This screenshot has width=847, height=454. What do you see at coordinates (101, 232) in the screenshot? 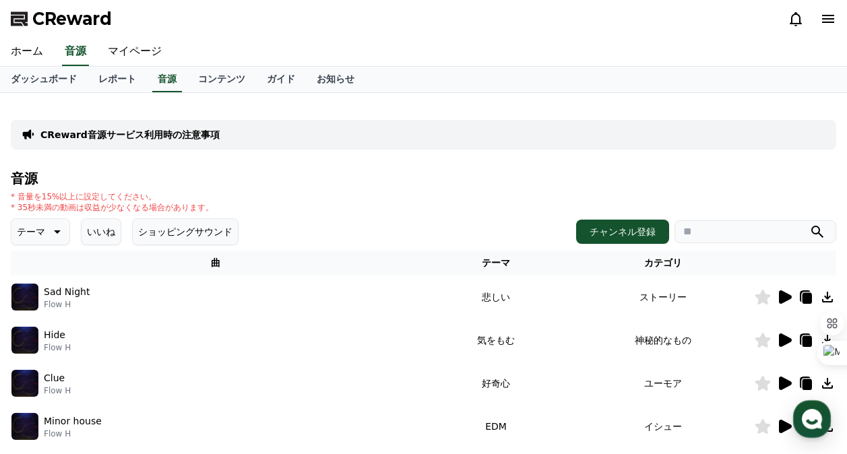
I see `button: いいね` at bounding box center [101, 232].